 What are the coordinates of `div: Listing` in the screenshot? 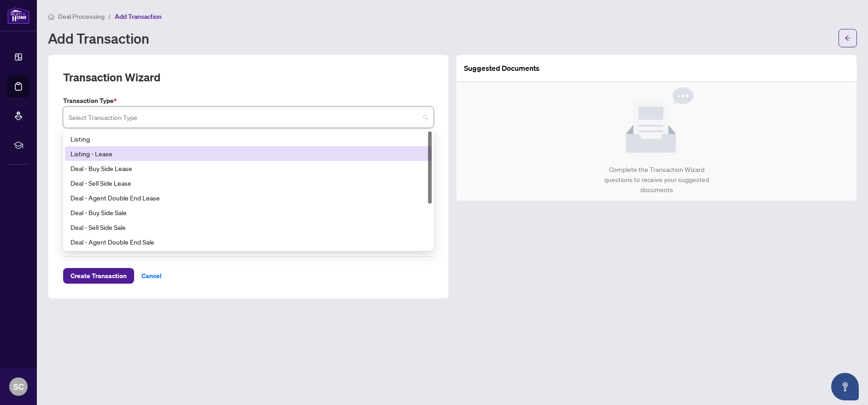 It's located at (248, 139).